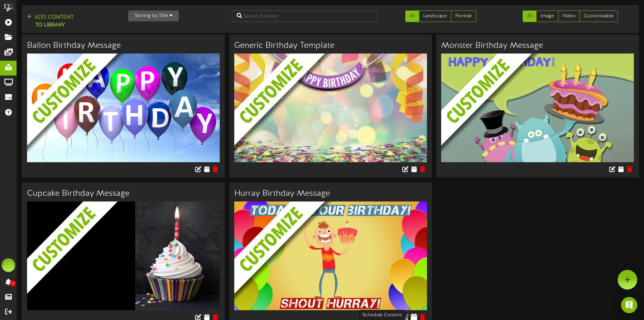 This screenshot has width=644, height=320. What do you see at coordinates (330, 194) in the screenshot?
I see `h3: Hurray Birthday Message` at bounding box center [330, 194].